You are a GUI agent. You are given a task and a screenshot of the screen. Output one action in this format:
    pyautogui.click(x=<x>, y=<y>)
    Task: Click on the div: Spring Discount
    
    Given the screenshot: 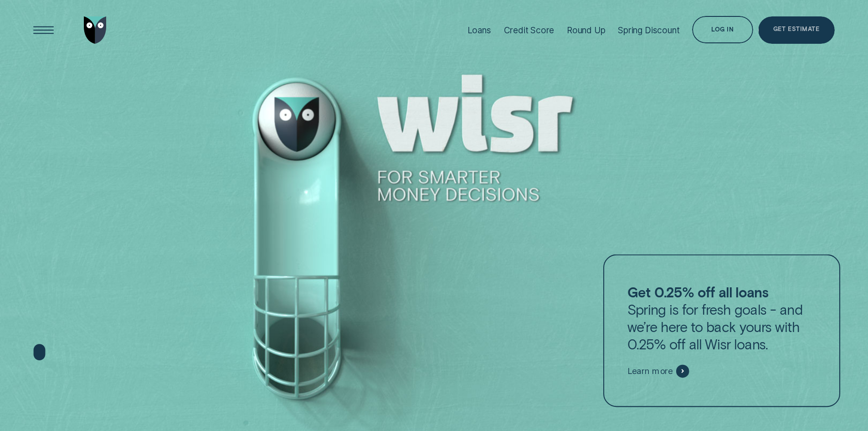 What is the action you would take?
    pyautogui.click(x=648, y=30)
    